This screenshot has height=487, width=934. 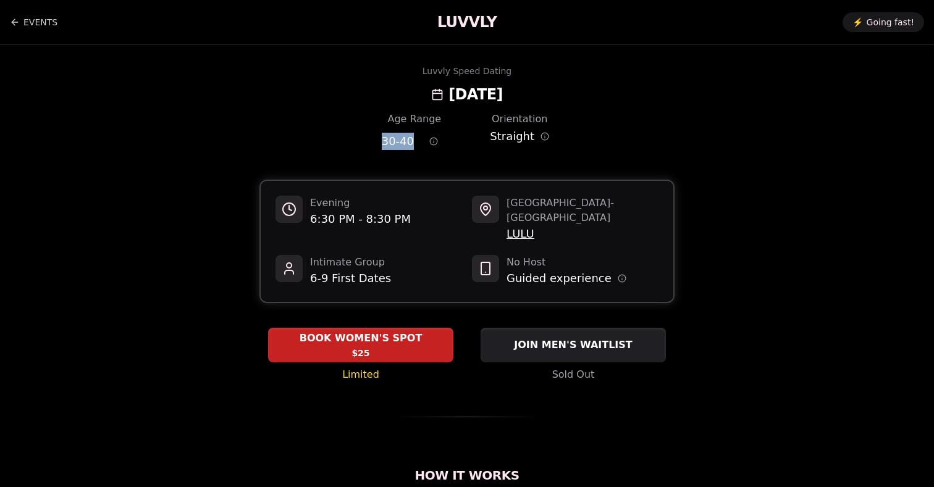 What do you see at coordinates (33, 22) in the screenshot?
I see `a: Back to events` at bounding box center [33, 22].